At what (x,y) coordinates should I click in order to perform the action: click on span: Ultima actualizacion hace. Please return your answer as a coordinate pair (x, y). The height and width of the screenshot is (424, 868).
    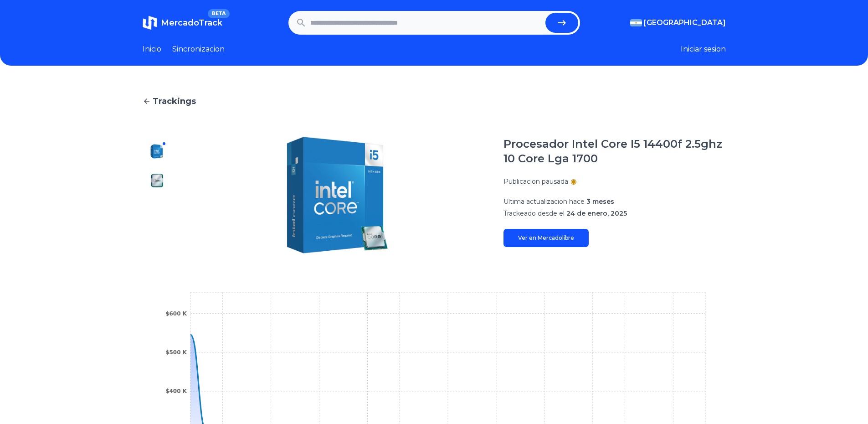
    Looking at the image, I should click on (544, 201).